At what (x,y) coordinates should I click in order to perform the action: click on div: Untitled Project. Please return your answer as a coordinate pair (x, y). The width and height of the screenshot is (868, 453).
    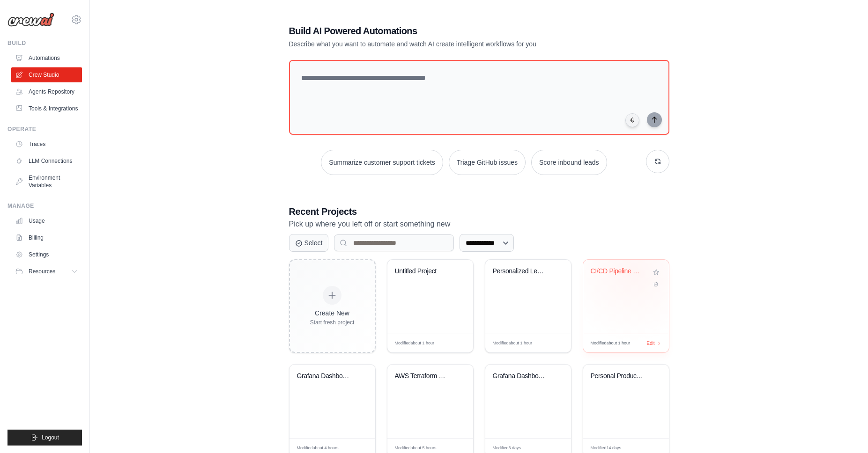
    Looking at the image, I should click on (423, 272).